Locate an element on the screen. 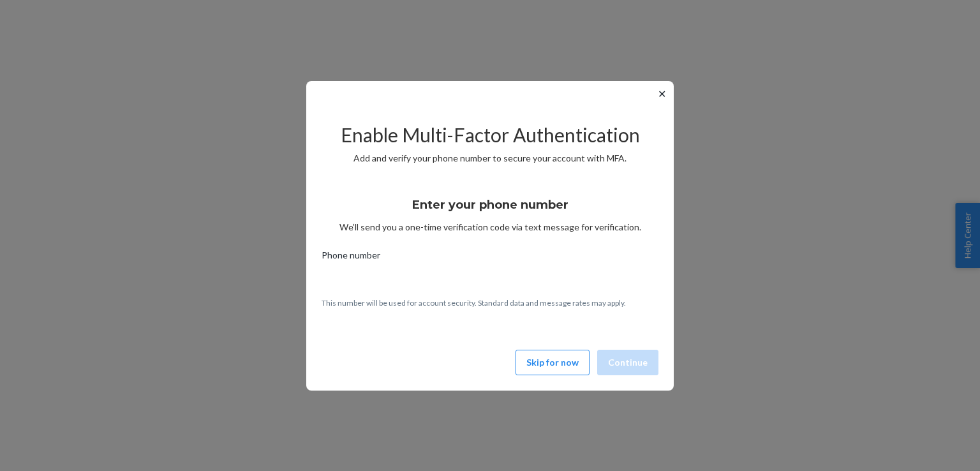  p: Add and verify your phone number to secure your account with MFA. is located at coordinates (490, 158).